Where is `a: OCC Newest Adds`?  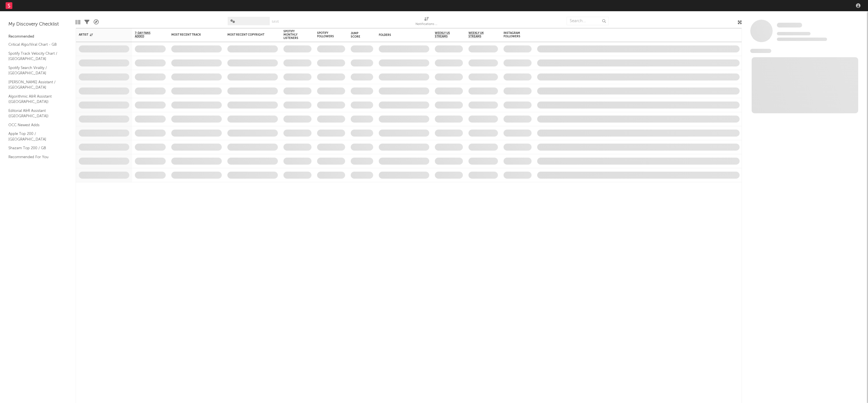 a: OCC Newest Adds is located at coordinates (35, 125).